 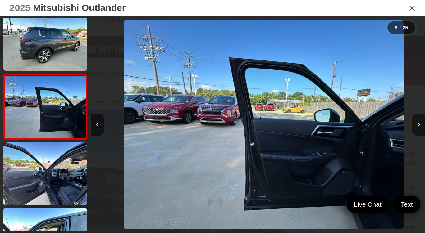 What do you see at coordinates (412, 8) in the screenshot?
I see `i: Close gallery` at bounding box center [412, 8].